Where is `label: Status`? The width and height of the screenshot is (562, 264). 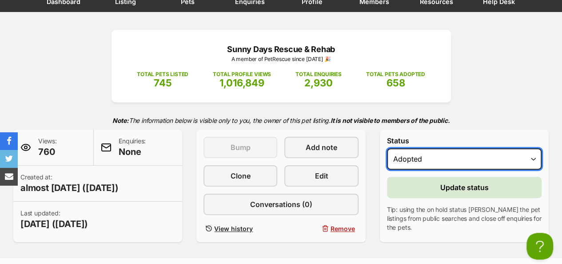 label: Status is located at coordinates (465, 140).